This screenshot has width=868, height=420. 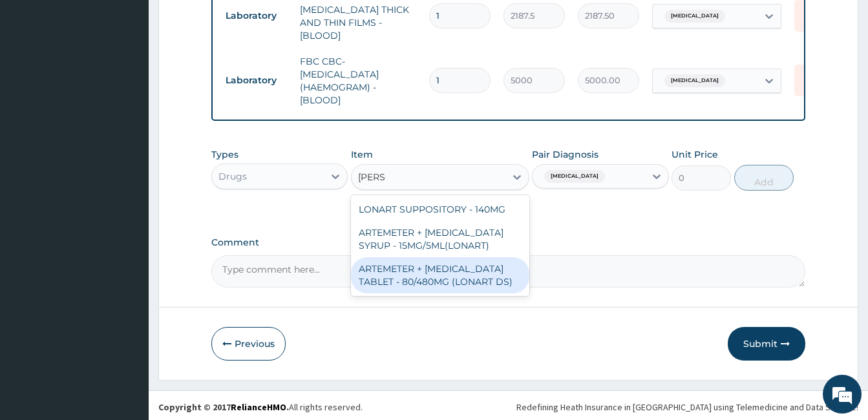 What do you see at coordinates (142, 81) in the screenshot?
I see `div: Chat with us now` at bounding box center [142, 81].